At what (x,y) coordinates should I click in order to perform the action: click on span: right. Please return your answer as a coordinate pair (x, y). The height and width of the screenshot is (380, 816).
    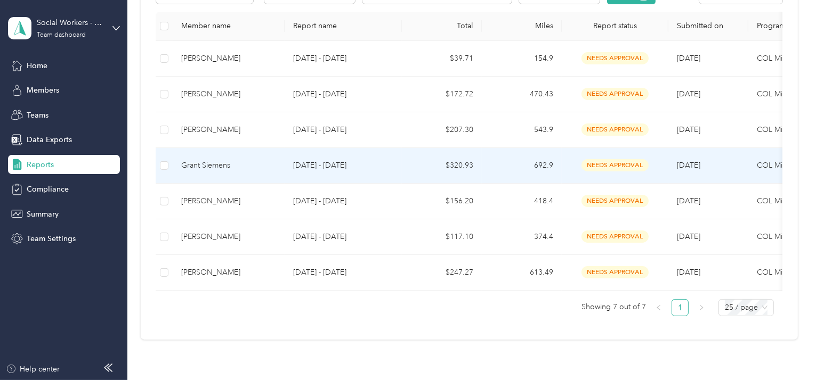
    Looking at the image, I should click on (701, 308).